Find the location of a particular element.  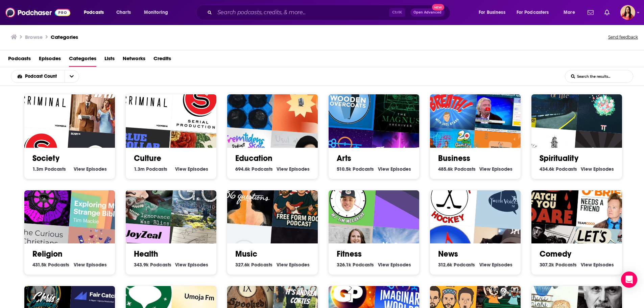

button: Show profile menu is located at coordinates (628, 12).